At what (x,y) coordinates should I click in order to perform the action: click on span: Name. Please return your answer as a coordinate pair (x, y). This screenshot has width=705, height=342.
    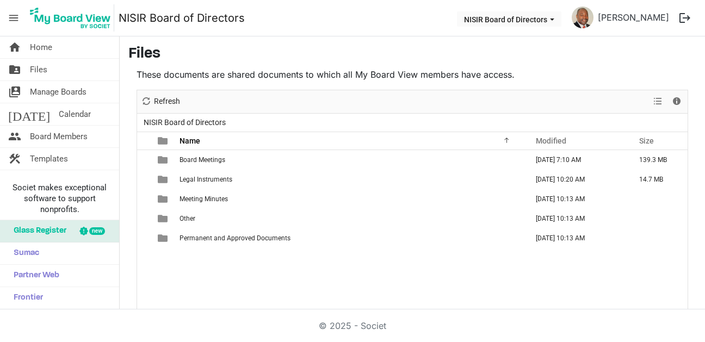
    Looking at the image, I should click on (190, 141).